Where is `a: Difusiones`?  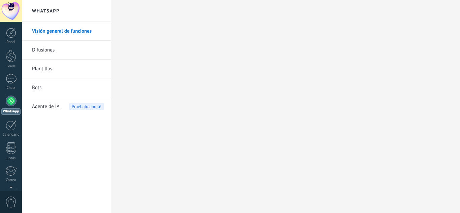 a: Difusiones is located at coordinates (68, 50).